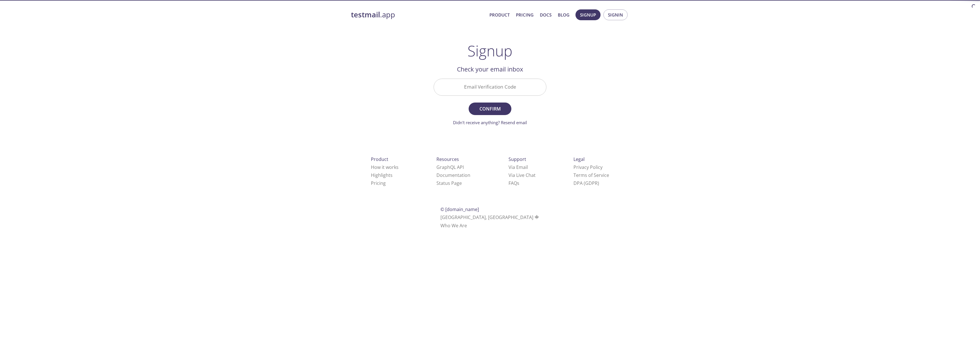 The width and height of the screenshot is (980, 362). I want to click on a: DPA (GDPR), so click(586, 183).